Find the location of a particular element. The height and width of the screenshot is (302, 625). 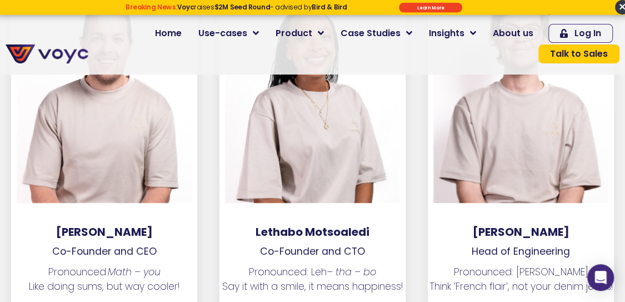

a: Product is located at coordinates (299, 33).